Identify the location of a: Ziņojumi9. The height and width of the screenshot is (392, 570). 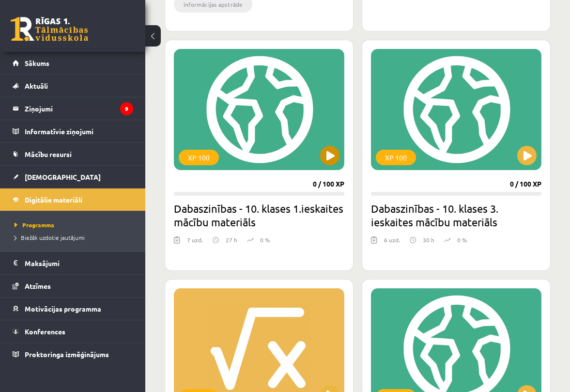
(73, 109).